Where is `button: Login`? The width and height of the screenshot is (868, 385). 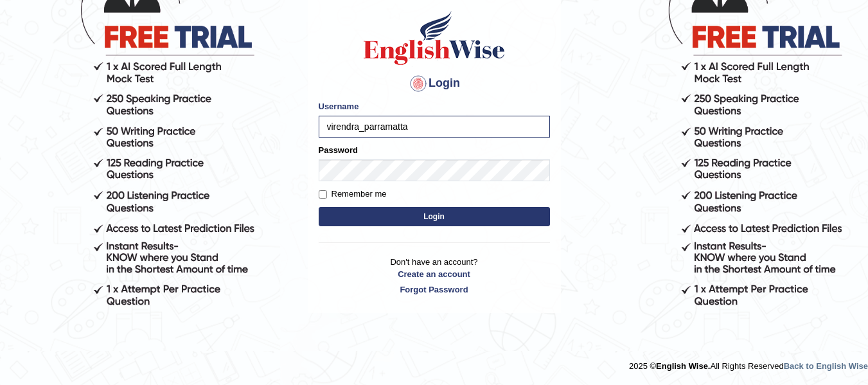 button: Login is located at coordinates (434, 217).